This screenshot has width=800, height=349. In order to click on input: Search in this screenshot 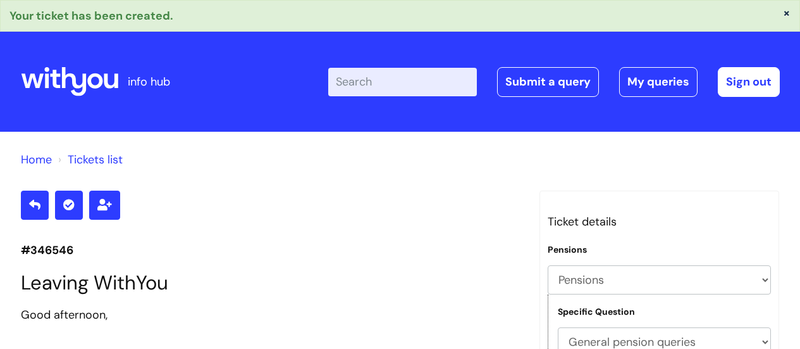, I will do `click(402, 82)`.